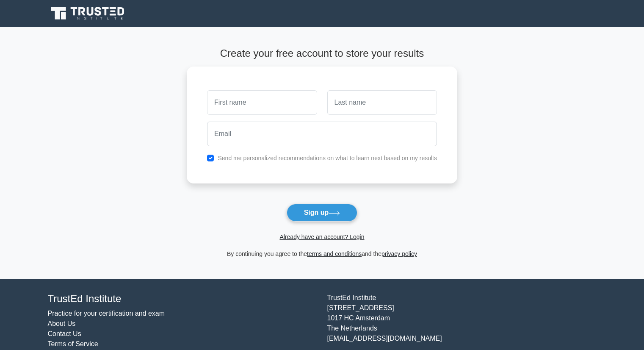  I want to click on div: By continuing you agree to the and the, so click(322, 254).